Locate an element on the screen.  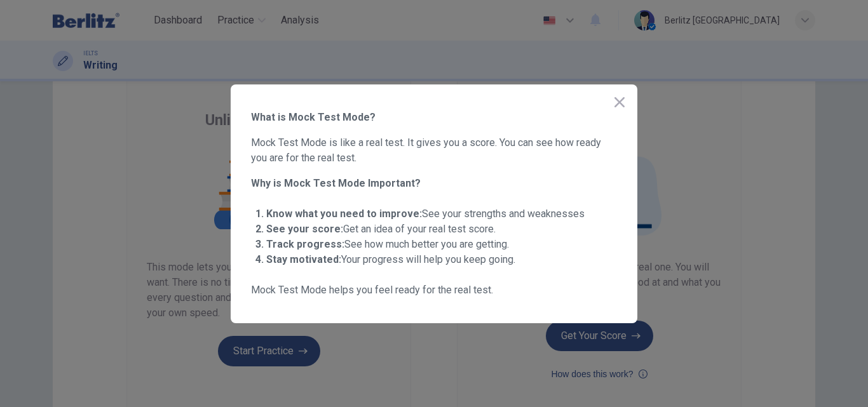
span: What is Mock Test Mode? is located at coordinates (434, 117).